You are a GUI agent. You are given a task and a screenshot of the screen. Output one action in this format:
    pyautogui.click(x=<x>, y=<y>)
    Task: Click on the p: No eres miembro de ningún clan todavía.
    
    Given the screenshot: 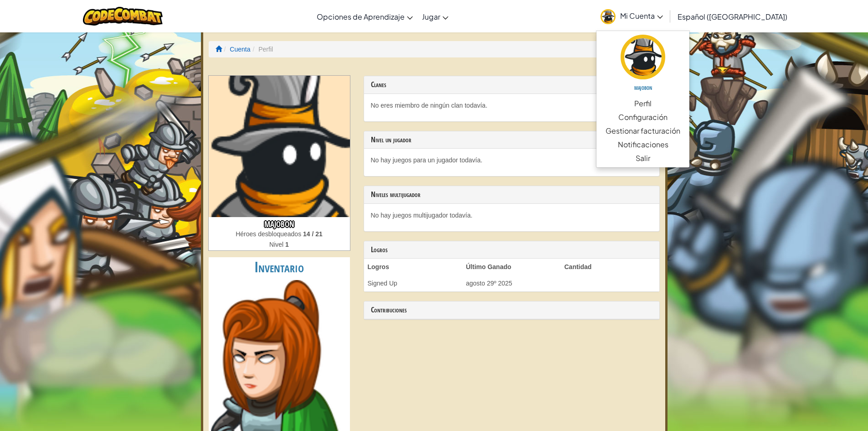 What is the action you would take?
    pyautogui.click(x=512, y=105)
    